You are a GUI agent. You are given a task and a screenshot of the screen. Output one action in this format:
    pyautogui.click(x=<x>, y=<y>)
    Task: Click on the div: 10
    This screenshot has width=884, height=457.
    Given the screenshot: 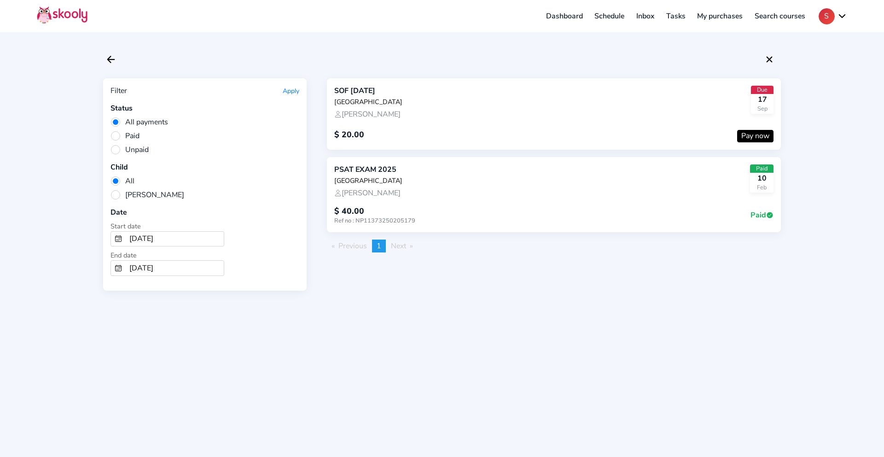 What is the action you would take?
    pyautogui.click(x=762, y=178)
    